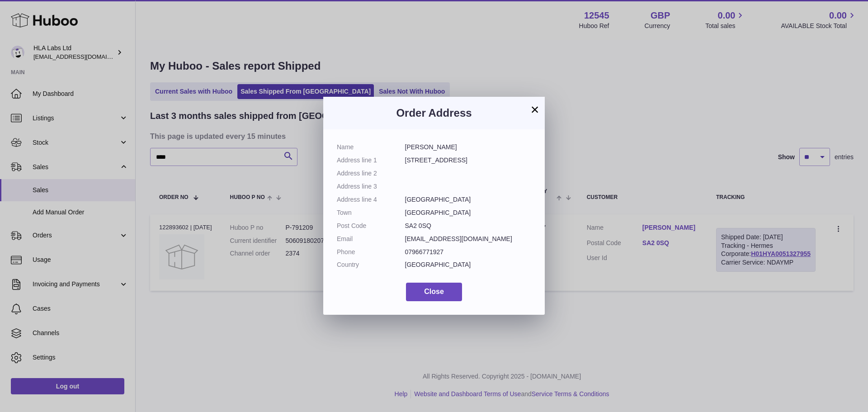  What do you see at coordinates (468, 225) in the screenshot?
I see `dd: SA2 0SQ` at bounding box center [468, 225].